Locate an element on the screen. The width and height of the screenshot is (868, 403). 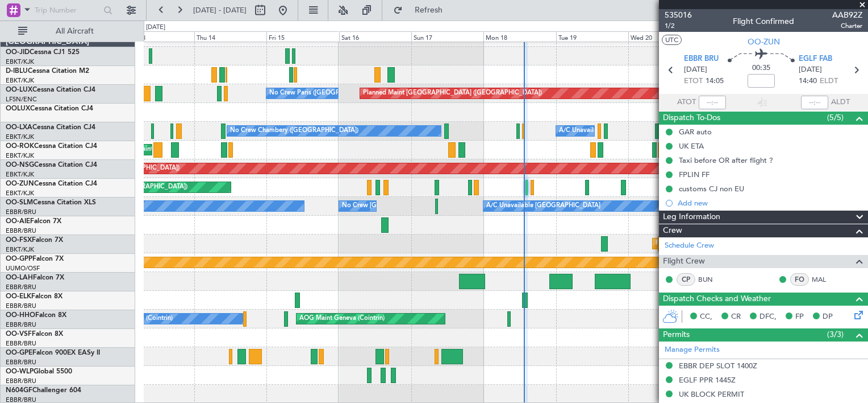
button: Refresh is located at coordinates (422, 10).